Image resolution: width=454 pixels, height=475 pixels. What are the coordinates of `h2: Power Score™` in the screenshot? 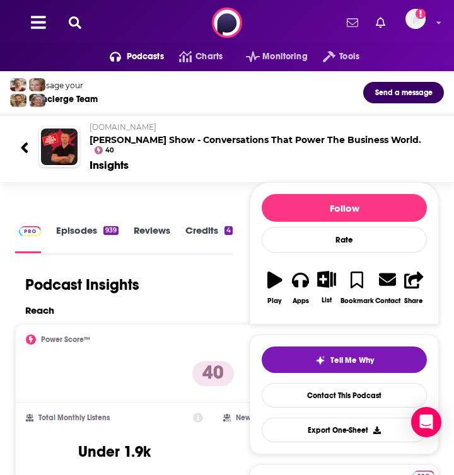 It's located at (66, 340).